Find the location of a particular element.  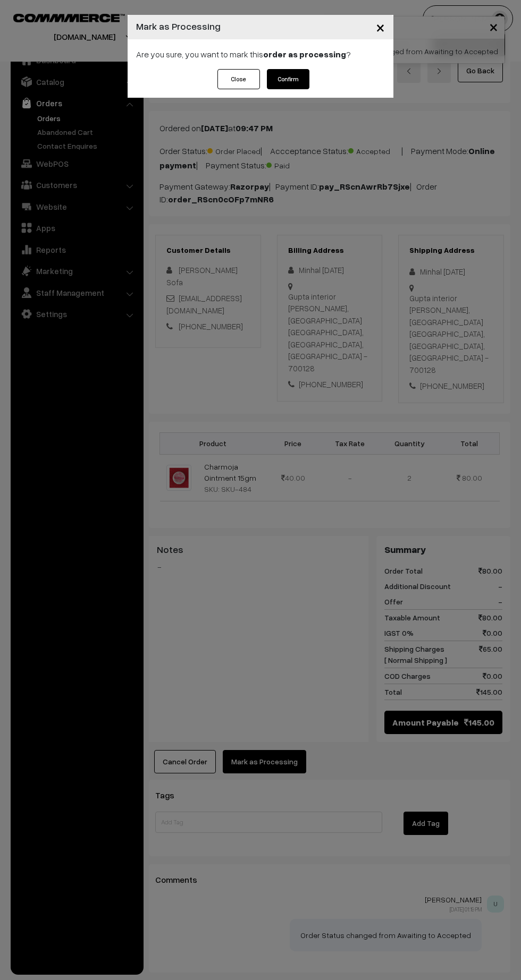

button: Confirm is located at coordinates (288, 79).